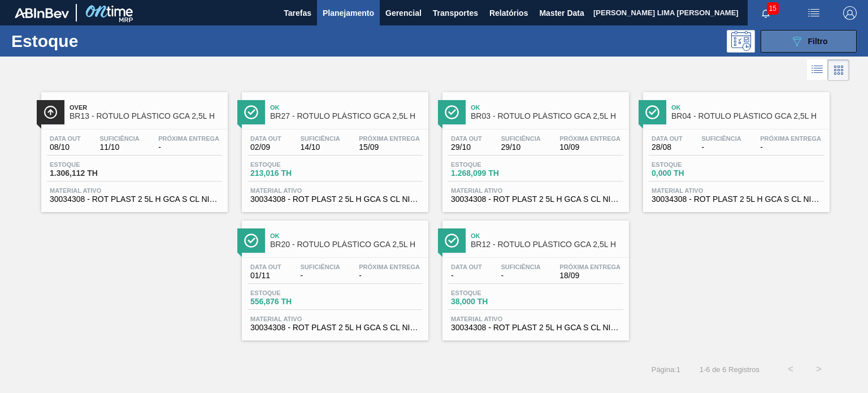  I want to click on span: Relatórios, so click(509, 13).